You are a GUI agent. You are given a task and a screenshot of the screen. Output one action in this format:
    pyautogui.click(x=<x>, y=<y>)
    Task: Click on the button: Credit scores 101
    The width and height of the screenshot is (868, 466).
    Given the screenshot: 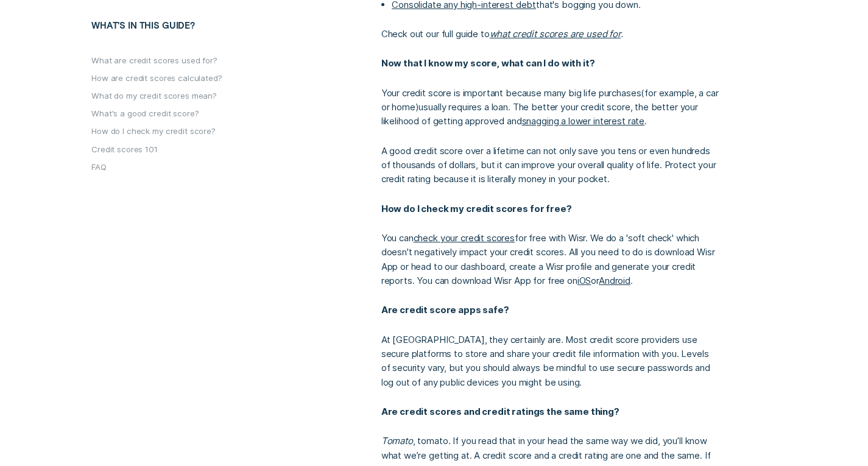 What is the action you would take?
    pyautogui.click(x=124, y=149)
    